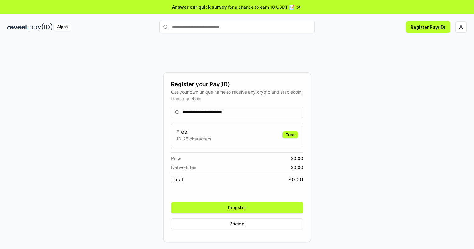  Describe the element at coordinates (18, 27) in the screenshot. I see `img: reveel_dark` at that location.